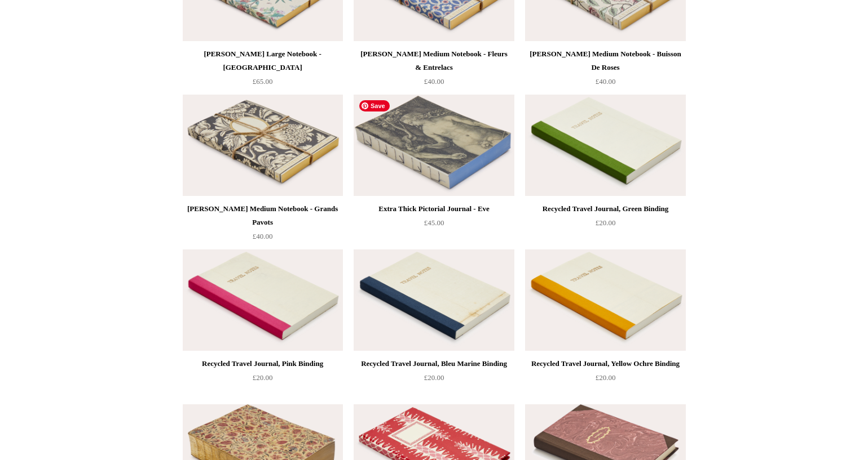 Image resolution: width=868 pixels, height=460 pixels. What do you see at coordinates (605, 145) in the screenshot?
I see `img: Recycled Travel Journal, Green Binding` at bounding box center [605, 145].